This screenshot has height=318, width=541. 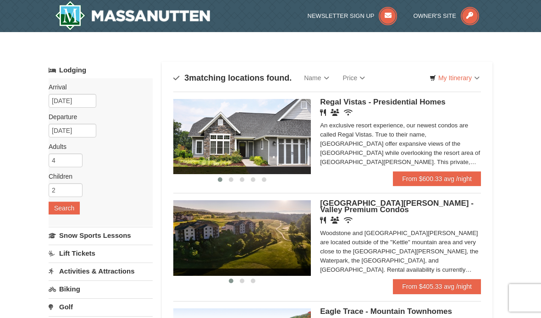 What do you see at coordinates (100, 70) in the screenshot?
I see `a: Lodging` at bounding box center [100, 70].